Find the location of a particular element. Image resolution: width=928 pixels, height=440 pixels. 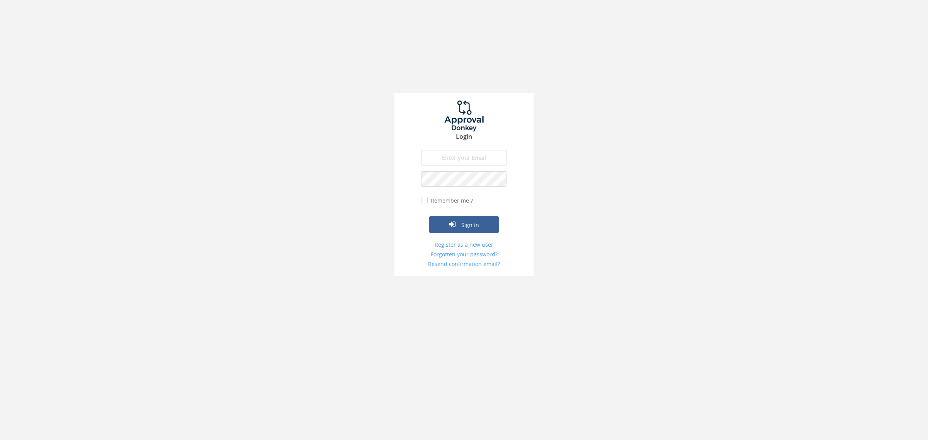

input: Enter your Email is located at coordinates (464, 158).